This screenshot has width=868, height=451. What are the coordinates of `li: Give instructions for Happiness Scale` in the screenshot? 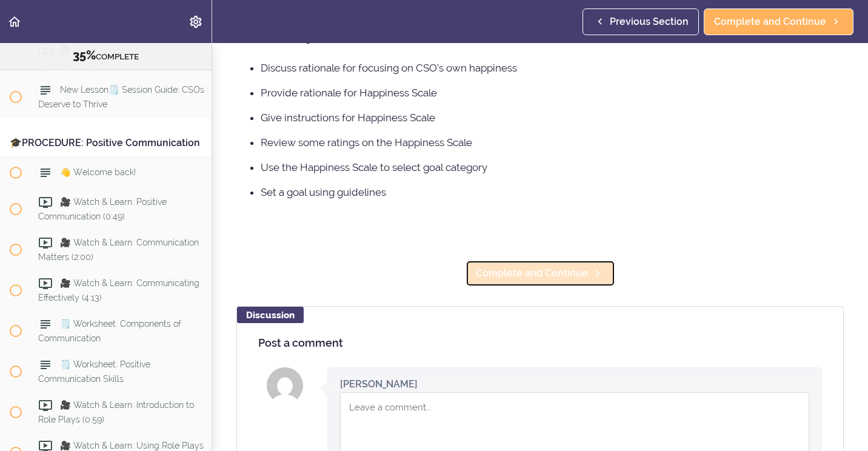 It's located at (552, 117).